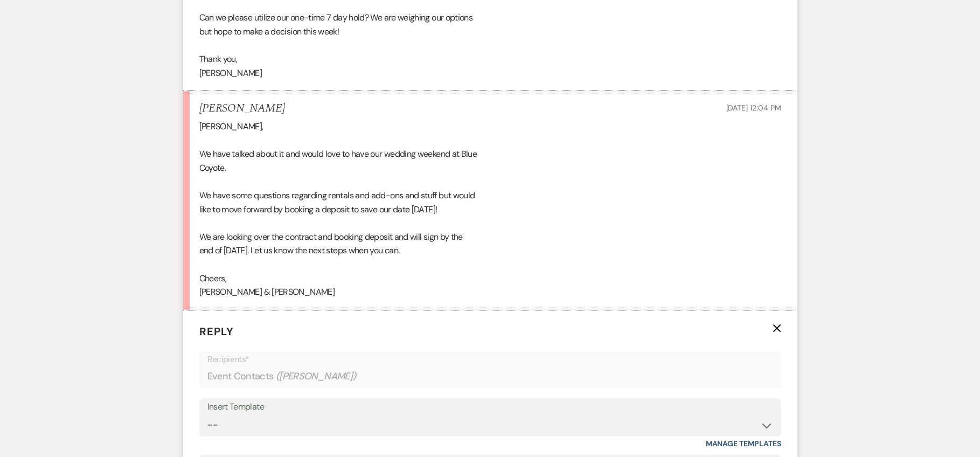  Describe the element at coordinates (743, 444) in the screenshot. I see `a: Manage Templates` at that location.